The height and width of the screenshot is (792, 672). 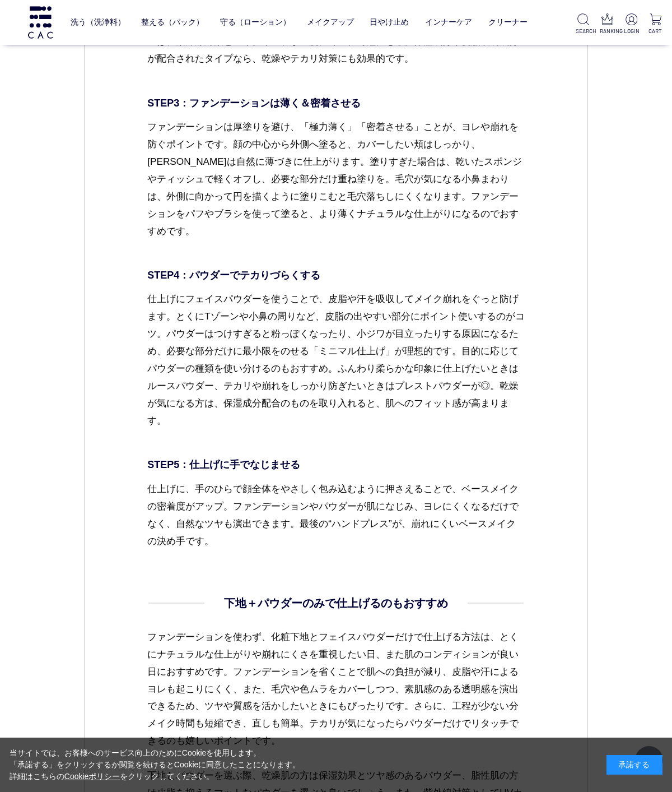 I want to click on p: SEARCH, so click(x=583, y=30).